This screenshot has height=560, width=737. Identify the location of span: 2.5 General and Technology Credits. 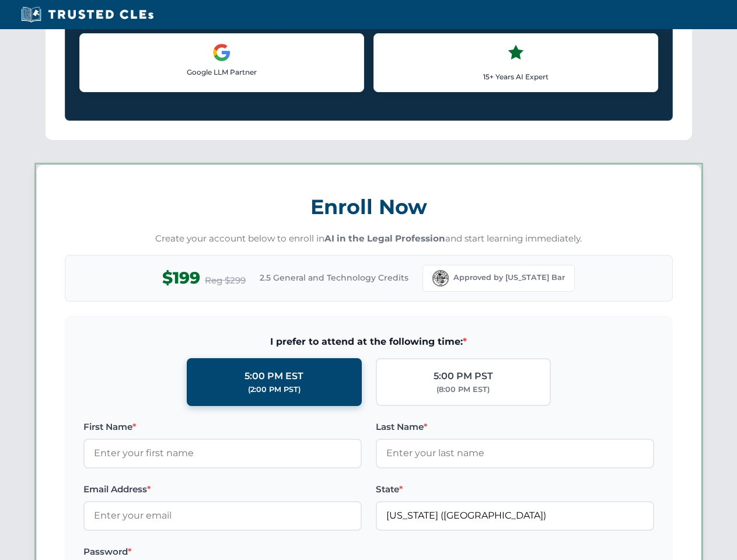
(334, 278).